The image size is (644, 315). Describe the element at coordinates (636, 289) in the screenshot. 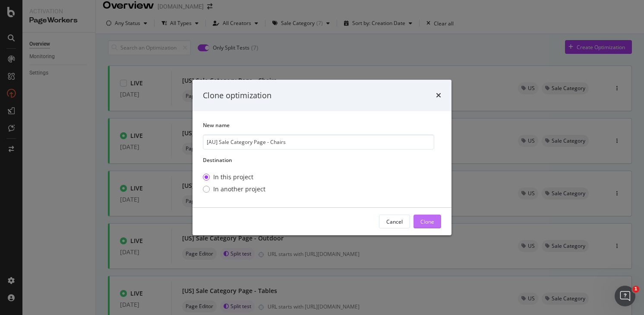

I see `span: 1` at that location.